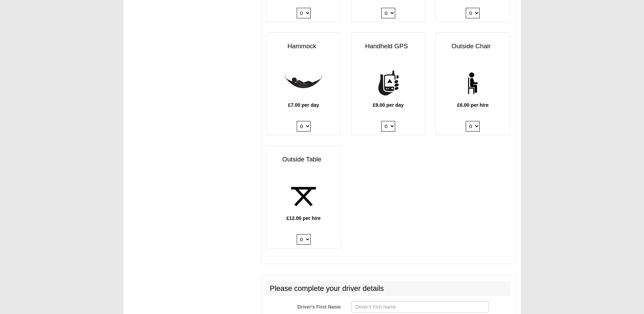 The height and width of the screenshot is (314, 644). Describe the element at coordinates (472, 83) in the screenshot. I see `img: chair.png` at that location.